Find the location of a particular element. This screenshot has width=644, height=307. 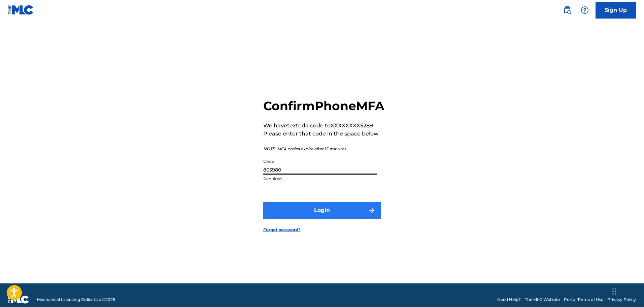

a: Portal Terms of Use is located at coordinates (584, 300).